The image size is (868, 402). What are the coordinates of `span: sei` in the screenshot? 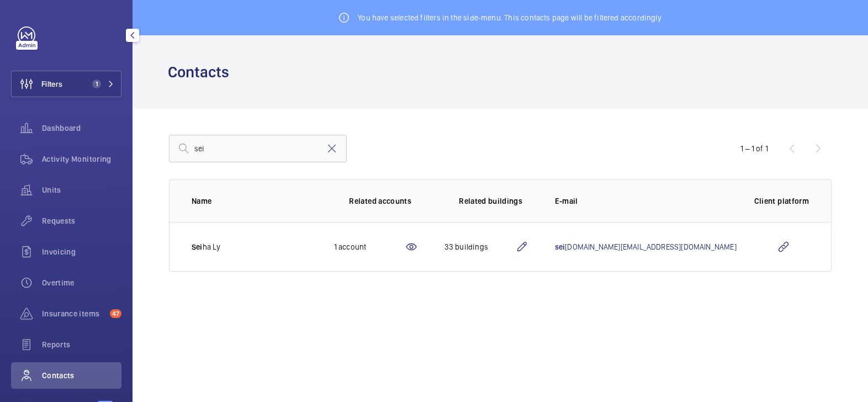 It's located at (560, 247).